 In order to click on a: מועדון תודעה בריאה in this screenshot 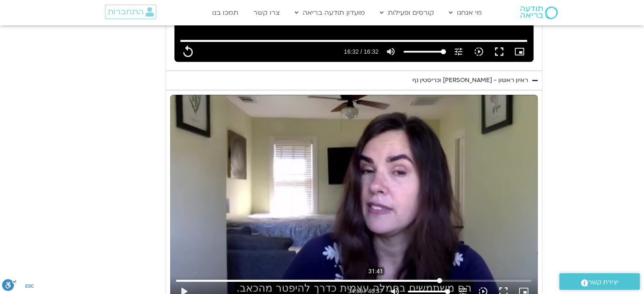, I will do `click(330, 13)`.